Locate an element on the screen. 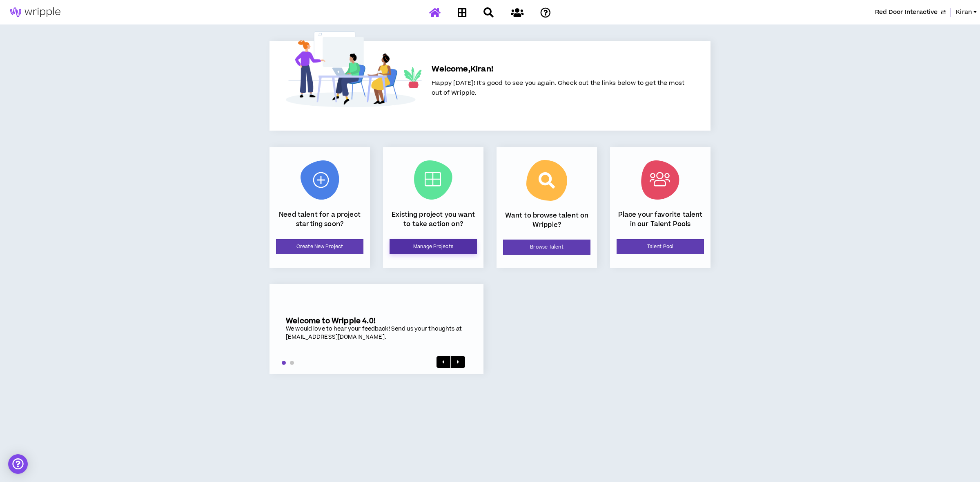 This screenshot has height=482, width=980. a: Browse Talent is located at coordinates (547, 247).